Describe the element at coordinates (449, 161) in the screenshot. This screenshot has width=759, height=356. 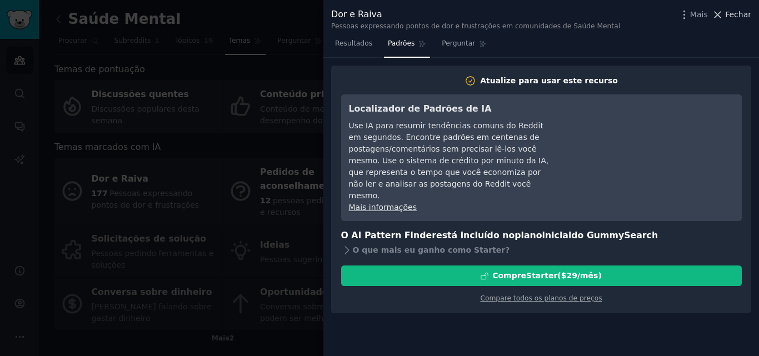
I see `font: Use IA para resumir tendências comuns do Reddit em segundos. Encontre padrões em centenas de post...` at that location.